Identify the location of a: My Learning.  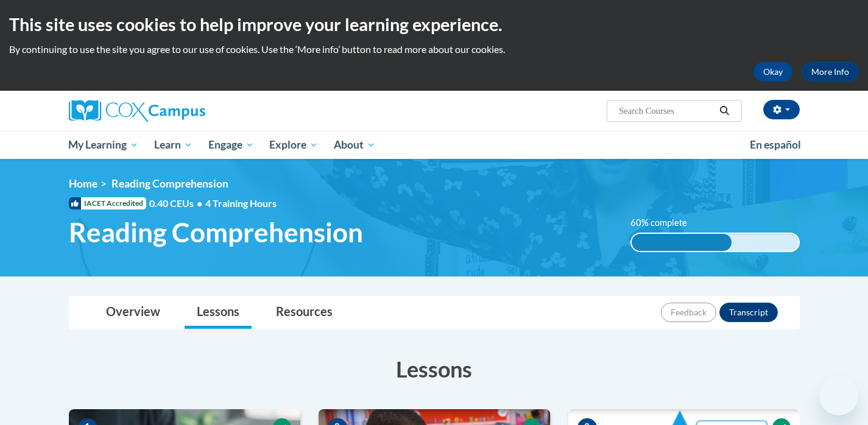
(103, 145).